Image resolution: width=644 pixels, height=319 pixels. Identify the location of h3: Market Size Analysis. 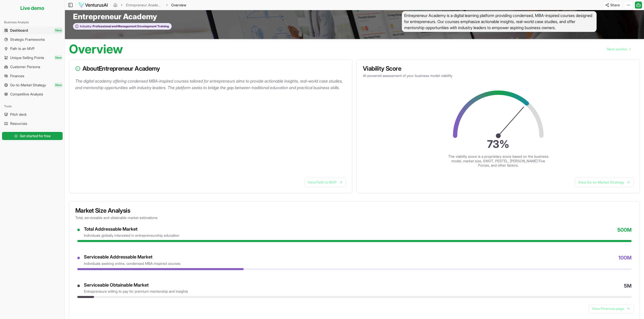
(355, 211).